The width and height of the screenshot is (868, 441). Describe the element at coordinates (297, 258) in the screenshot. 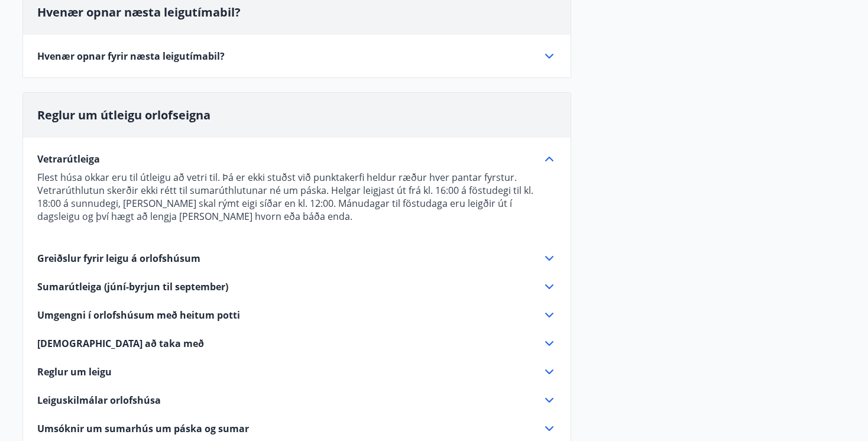

I see `div: Greiðslur fyrir leigu á orlofshúsum` at that location.